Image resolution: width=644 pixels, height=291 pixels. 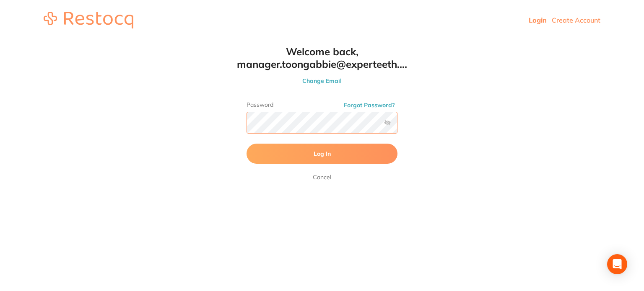 I want to click on label: Password, so click(x=322, y=105).